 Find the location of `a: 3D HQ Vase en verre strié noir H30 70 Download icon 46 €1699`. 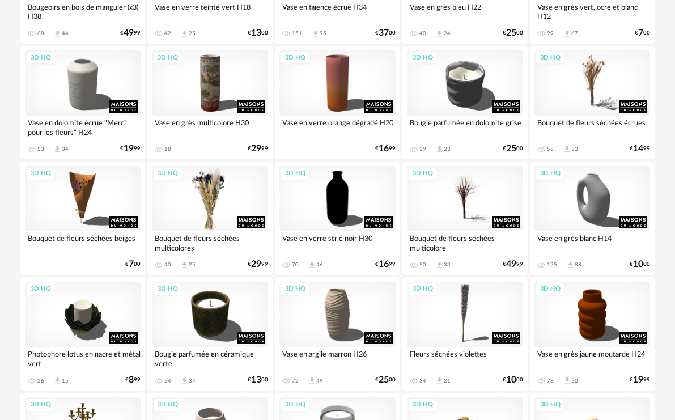

a: 3D HQ Vase en verre strié noir H30 70 Download icon 46 €1699 is located at coordinates (337, 218).